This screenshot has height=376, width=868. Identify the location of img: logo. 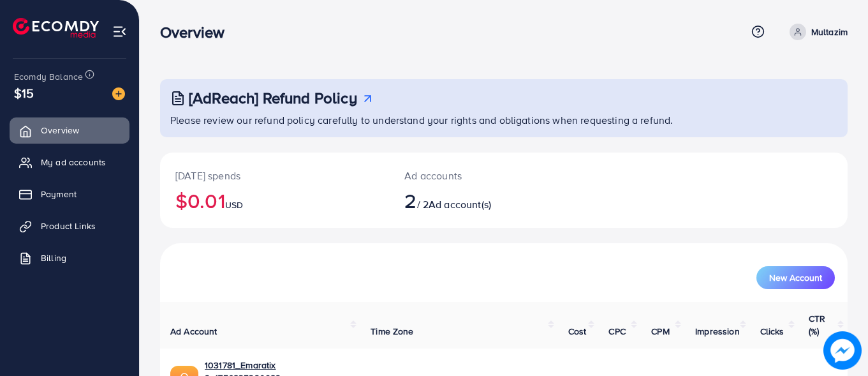
(56, 27).